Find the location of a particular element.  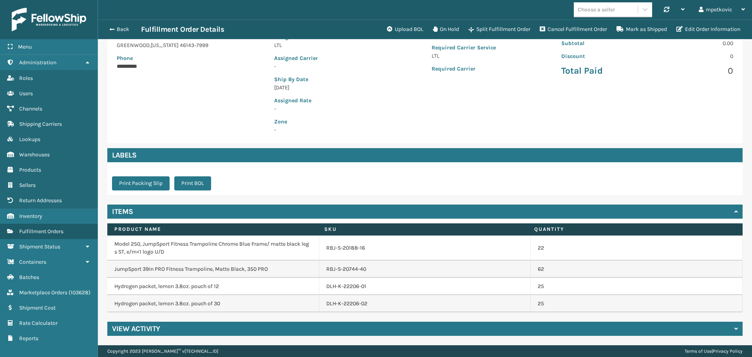

h4: Items is located at coordinates (123, 212).